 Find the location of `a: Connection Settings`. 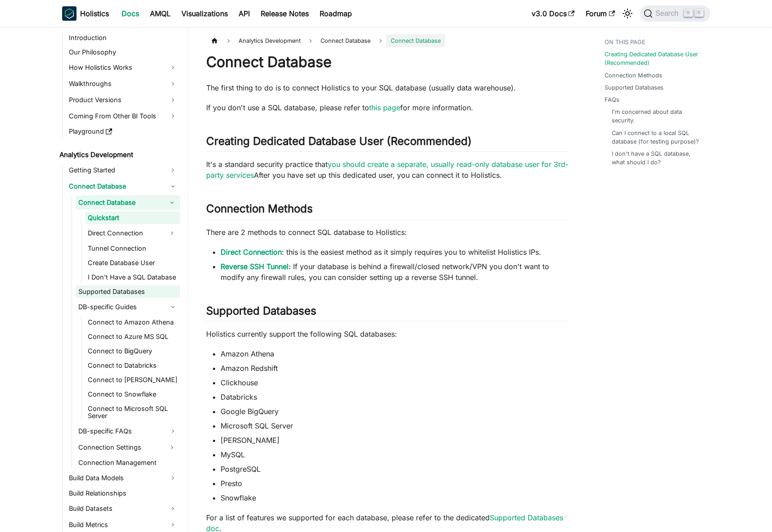

a: Connection Settings is located at coordinates (120, 447).